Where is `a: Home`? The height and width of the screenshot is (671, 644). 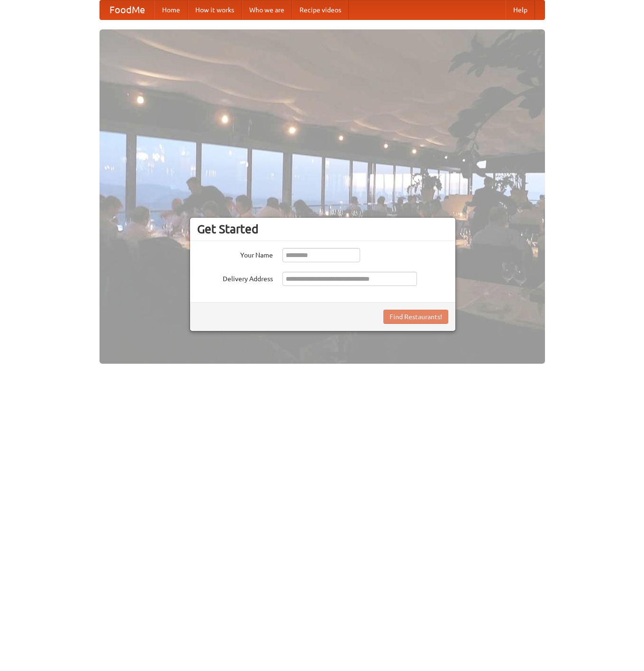 a: Home is located at coordinates (171, 10).